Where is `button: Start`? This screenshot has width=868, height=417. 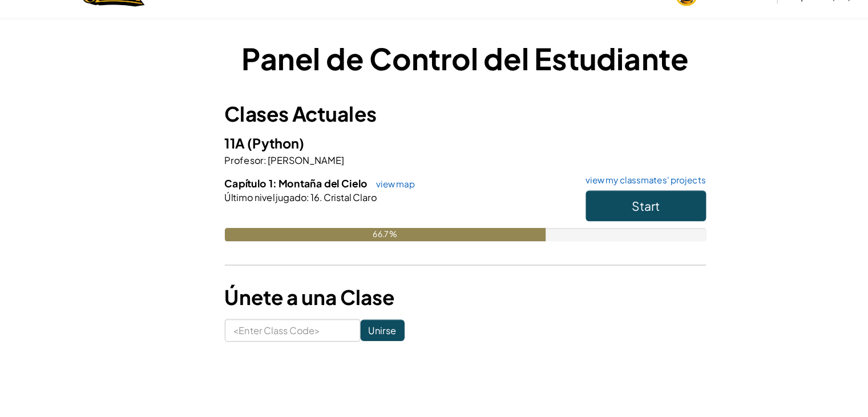
button: Start is located at coordinates (588, 201).